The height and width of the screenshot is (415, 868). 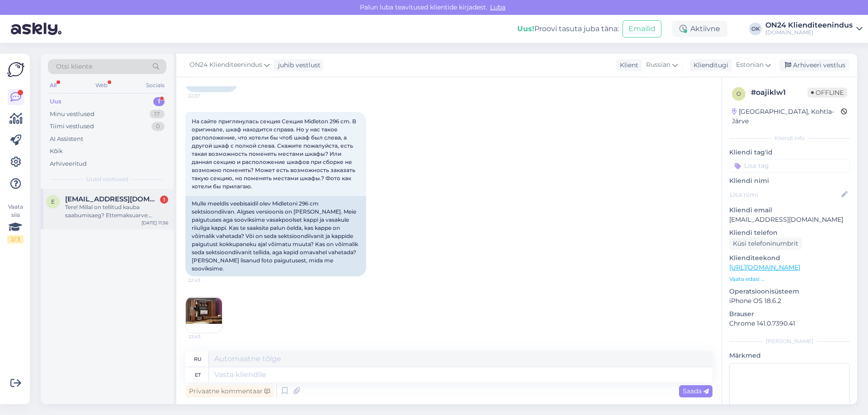 What do you see at coordinates (789, 166) in the screenshot?
I see `input: Lisa tag` at bounding box center [789, 166].